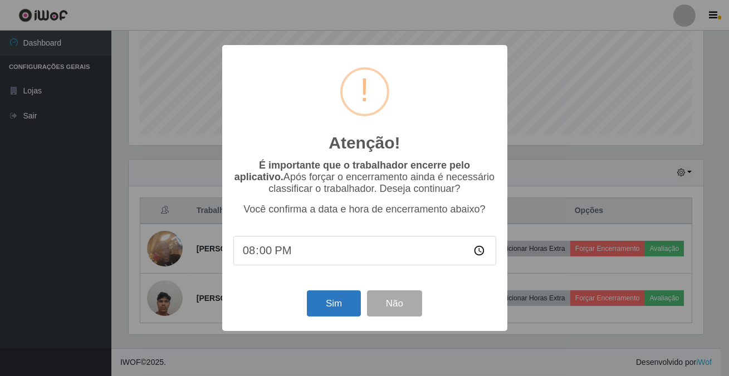 This screenshot has width=729, height=376. Describe the element at coordinates (365, 209) in the screenshot. I see `p: Você confirma a data e hora de encerramento abaixo?` at that location.